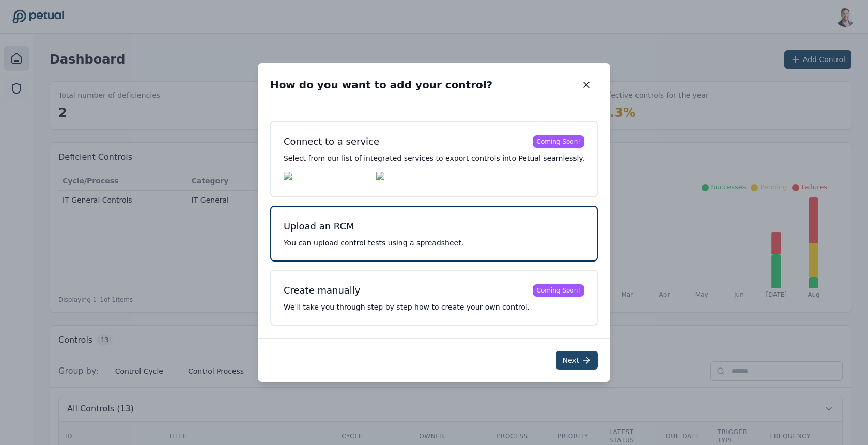  What do you see at coordinates (322, 290) in the screenshot?
I see `div: Create manually` at bounding box center [322, 290].